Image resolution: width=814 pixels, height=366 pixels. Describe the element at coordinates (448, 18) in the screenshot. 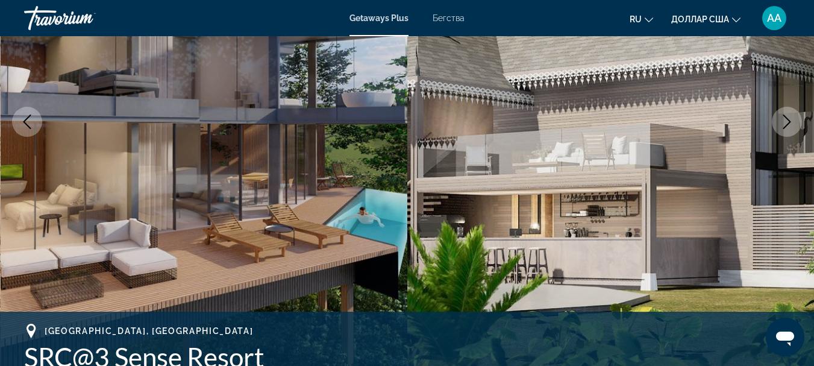

I see `font: Бегства` at that location.